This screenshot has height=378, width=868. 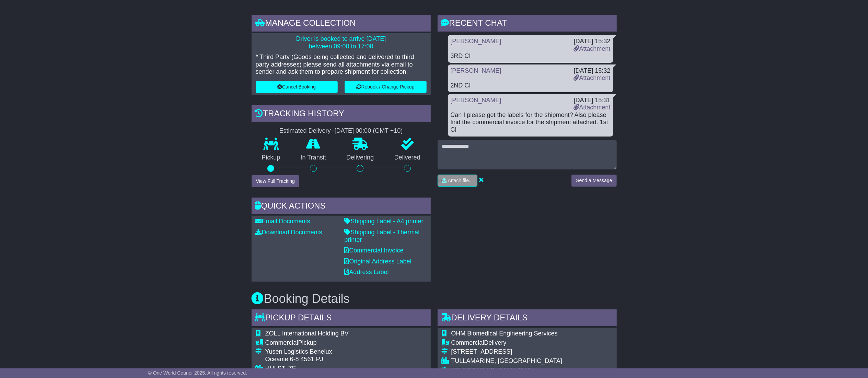 What do you see at coordinates (341, 207) in the screenshot?
I see `div: Quick Actions` at bounding box center [341, 207].